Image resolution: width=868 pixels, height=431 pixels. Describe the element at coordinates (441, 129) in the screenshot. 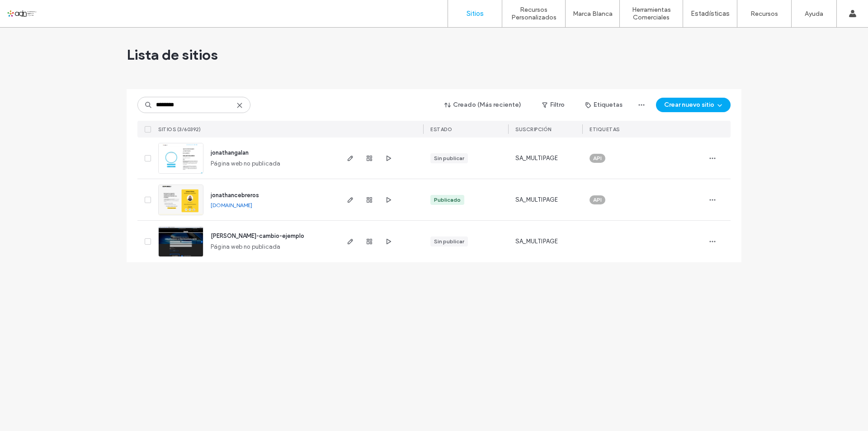

I see `span: ESTADO` at that location.